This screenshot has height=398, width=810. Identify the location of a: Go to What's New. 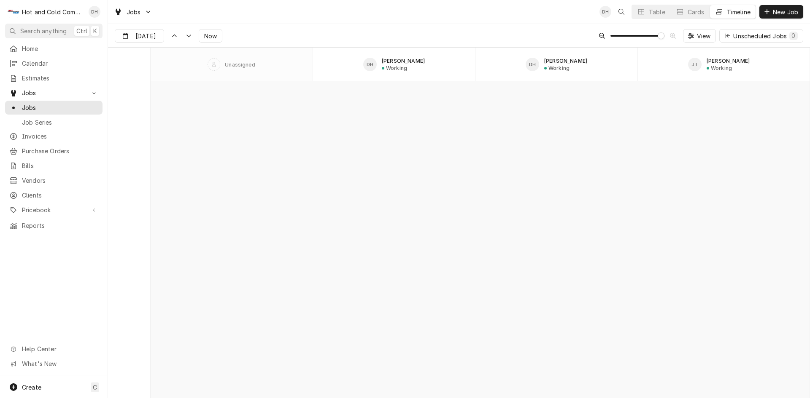
(54, 364).